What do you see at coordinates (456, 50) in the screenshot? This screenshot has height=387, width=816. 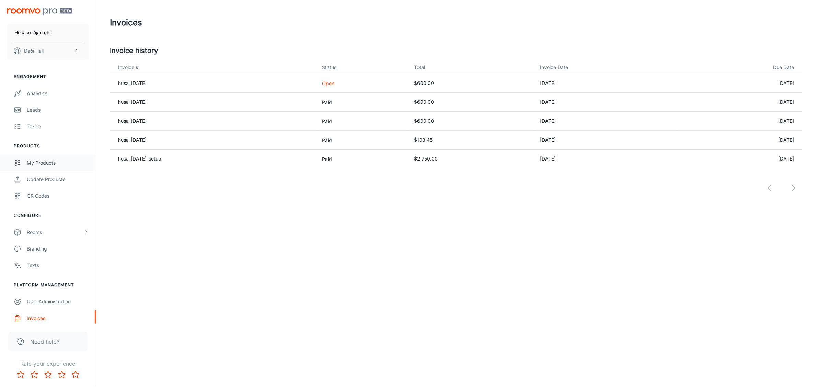 I see `h5: Invoice history` at bounding box center [456, 50].